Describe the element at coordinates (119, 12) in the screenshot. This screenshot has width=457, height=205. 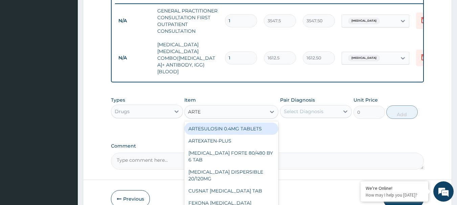
I see `div: Minimize live chat window` at that location.